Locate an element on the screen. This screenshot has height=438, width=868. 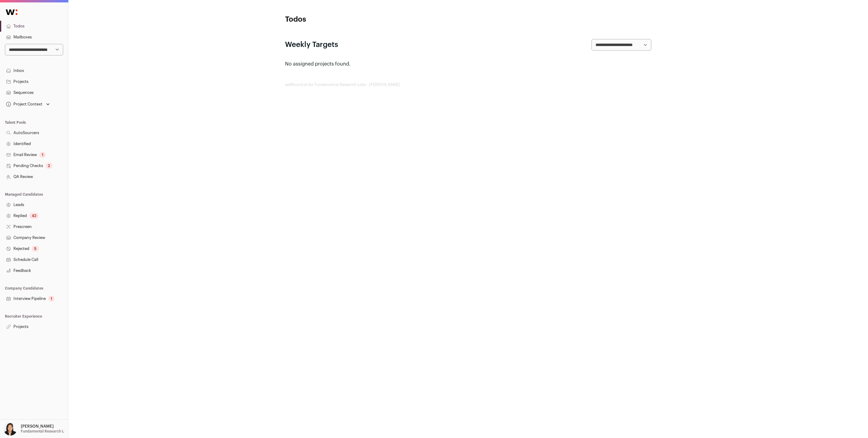
img: 13709957-medium_jpg is located at coordinates (11, 429).